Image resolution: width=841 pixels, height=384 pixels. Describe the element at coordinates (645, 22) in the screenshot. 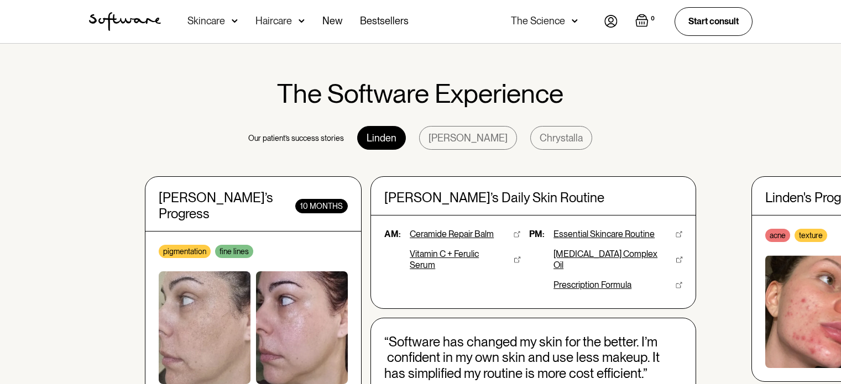

I see `a: Open empty cart` at that location.